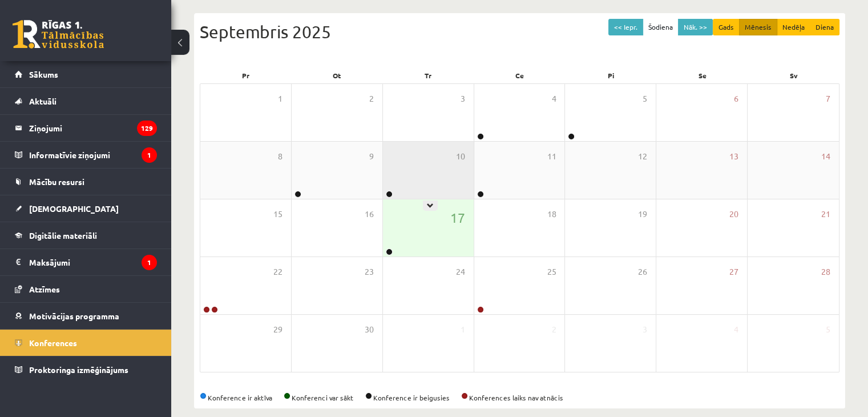  What do you see at coordinates (726, 27) in the screenshot?
I see `button: Gads` at bounding box center [726, 27].